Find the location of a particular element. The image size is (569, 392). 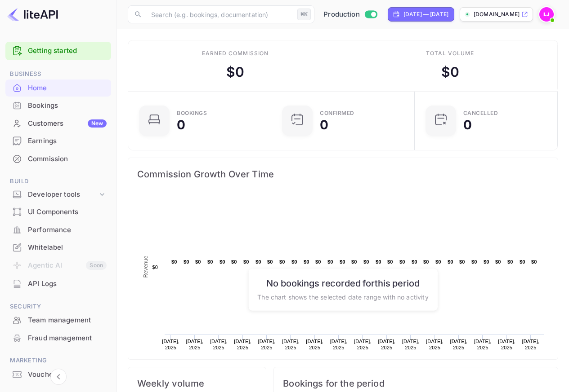

a: Whitelabel is located at coordinates (58, 247).